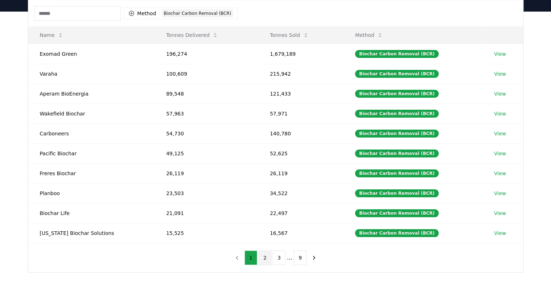 The image size is (551, 299). What do you see at coordinates (91, 193) in the screenshot?
I see `td: Planboo` at bounding box center [91, 193].